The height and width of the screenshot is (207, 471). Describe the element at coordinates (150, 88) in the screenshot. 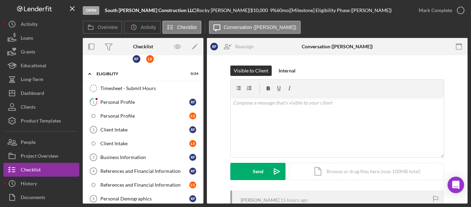

I see `div: Timesheet - Submit Hours` at that location.